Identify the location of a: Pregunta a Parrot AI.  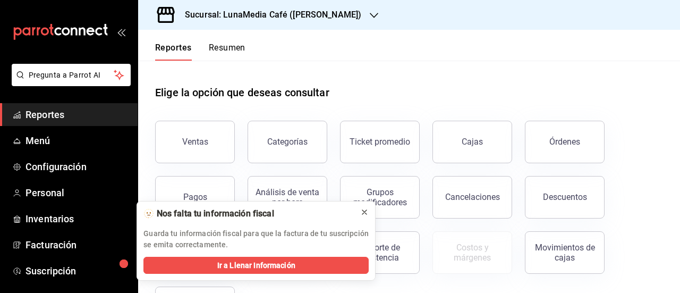
(69, 82).